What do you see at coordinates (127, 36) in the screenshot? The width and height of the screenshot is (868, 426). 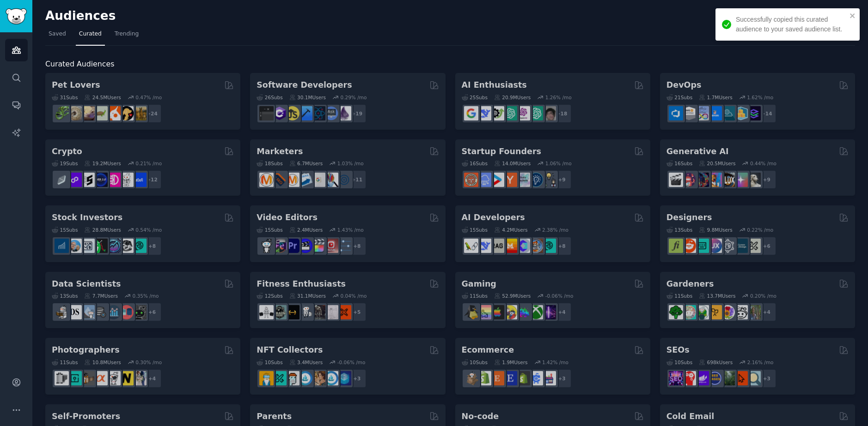 I see `a: Trending` at bounding box center [127, 36].